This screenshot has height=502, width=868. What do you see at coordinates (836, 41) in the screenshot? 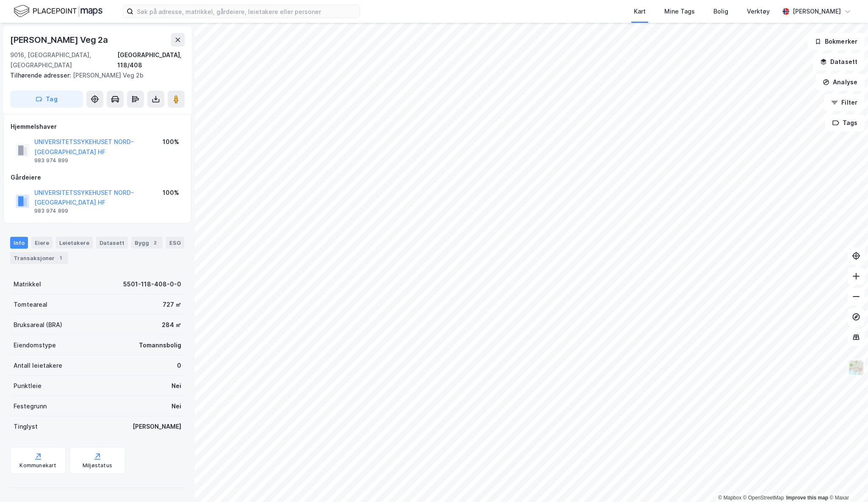
I see `button: Bokmerker` at bounding box center [836, 41].